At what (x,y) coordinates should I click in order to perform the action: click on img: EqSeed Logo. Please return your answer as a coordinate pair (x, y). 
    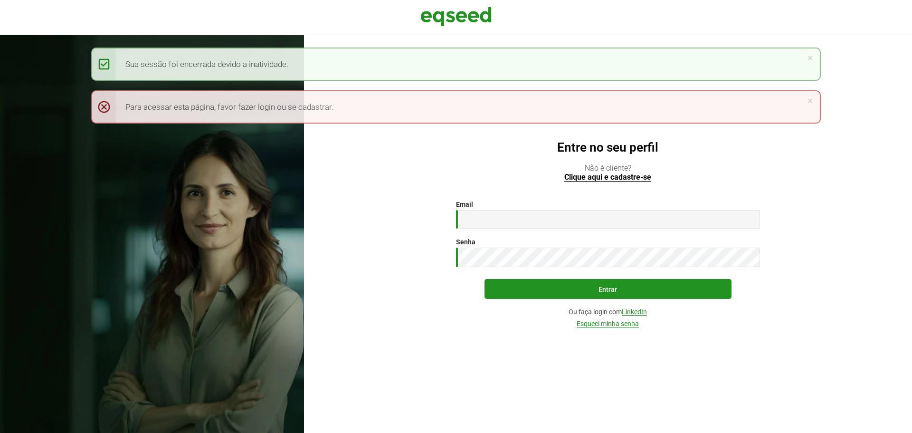
    Looking at the image, I should click on (456, 17).